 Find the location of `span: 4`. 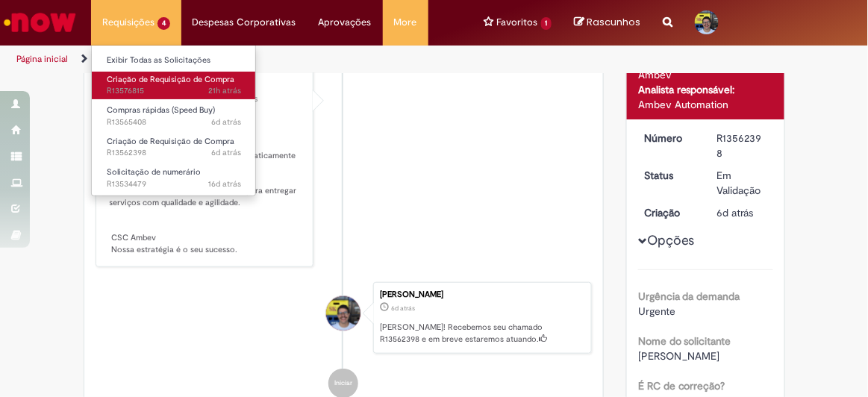

span: 4 is located at coordinates (163, 23).